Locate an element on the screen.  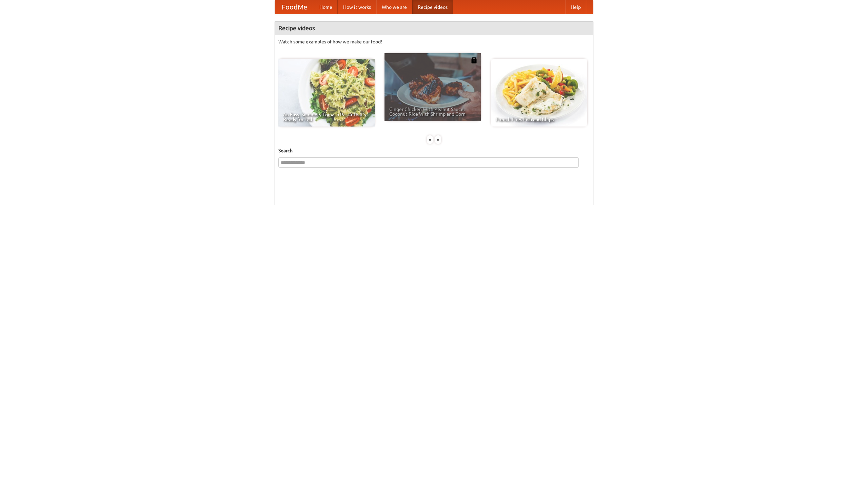
a: French Fries Fish and Chips is located at coordinates (539, 93).